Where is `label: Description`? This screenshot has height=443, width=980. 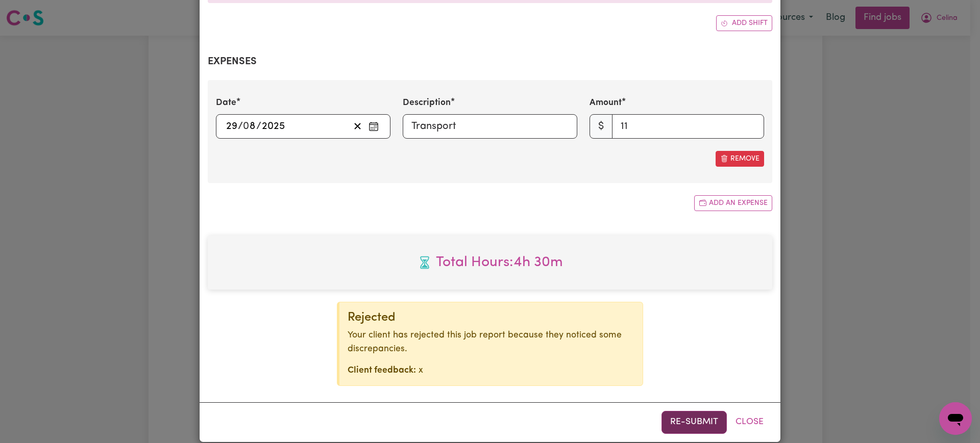 label: Description is located at coordinates (427, 103).